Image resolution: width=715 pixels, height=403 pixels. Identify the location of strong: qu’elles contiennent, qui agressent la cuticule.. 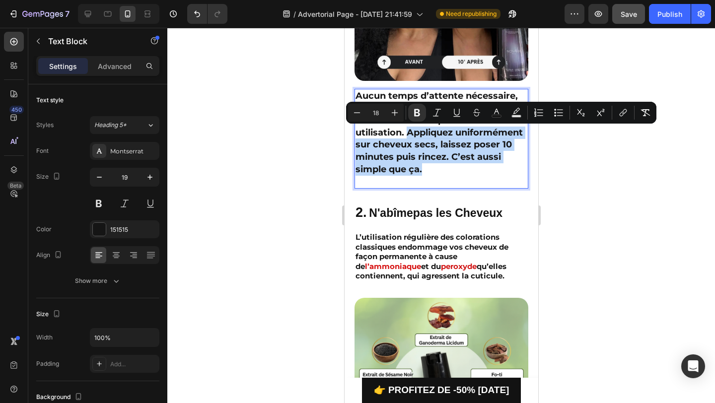
(86, 243).